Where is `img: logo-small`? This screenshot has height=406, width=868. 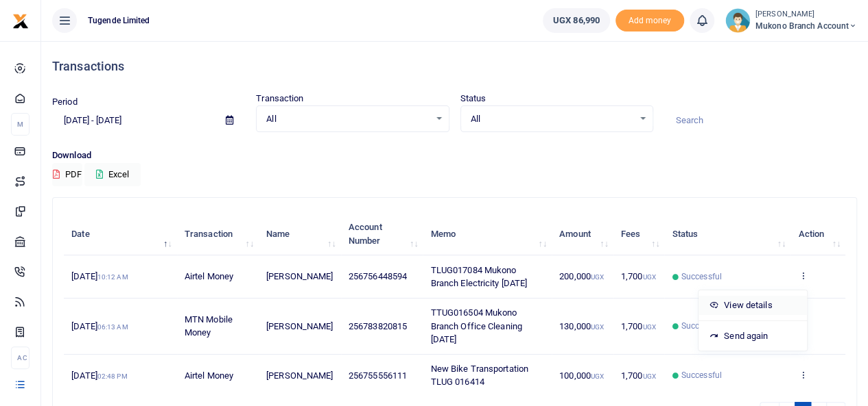 img: logo-small is located at coordinates (20, 21).